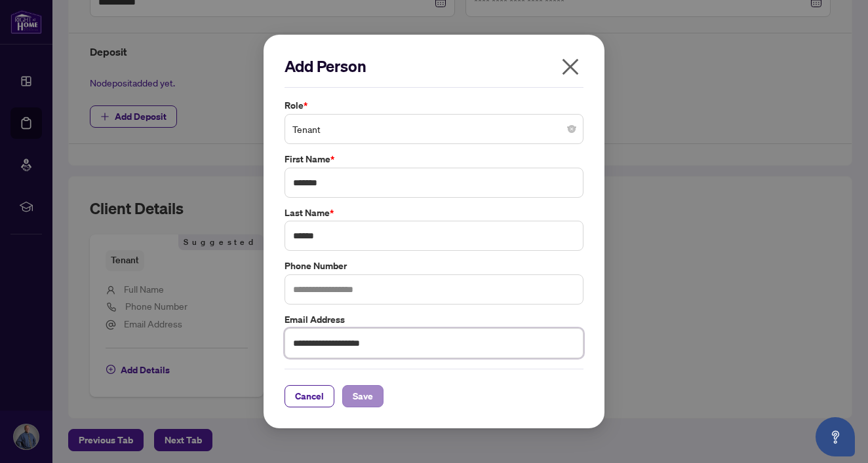 The height and width of the screenshot is (463, 868). What do you see at coordinates (434, 266) in the screenshot?
I see `label: Phone Number` at bounding box center [434, 266].